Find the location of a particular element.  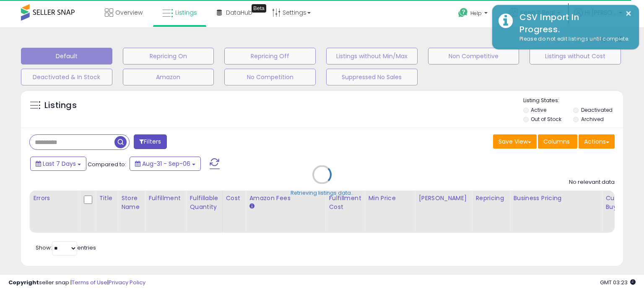

button: Repricing Off is located at coordinates (270, 56).